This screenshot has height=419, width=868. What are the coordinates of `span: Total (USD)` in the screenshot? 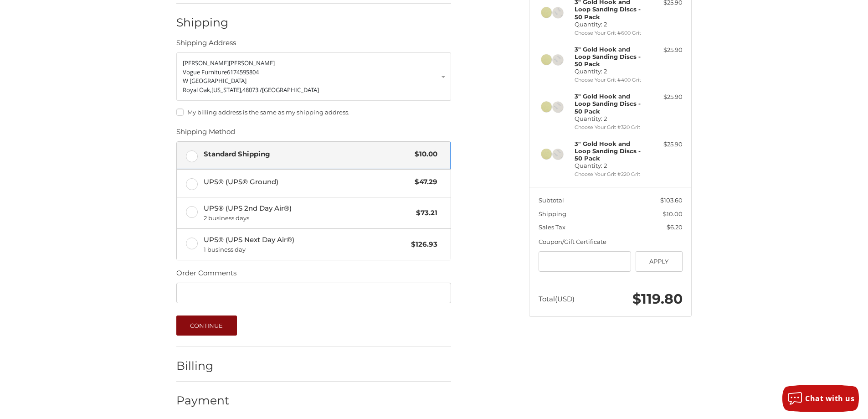 It's located at (557, 299).